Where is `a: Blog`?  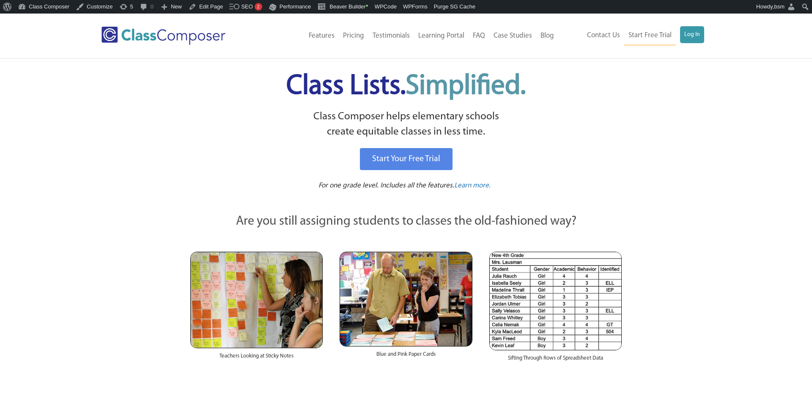 a: Blog is located at coordinates (548, 36).